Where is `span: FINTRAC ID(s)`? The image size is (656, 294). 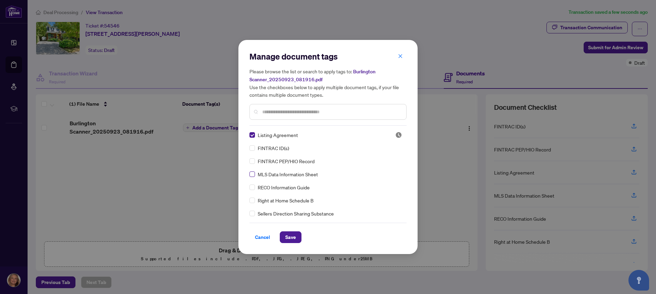 span: FINTRAC ID(s) is located at coordinates (273, 148).